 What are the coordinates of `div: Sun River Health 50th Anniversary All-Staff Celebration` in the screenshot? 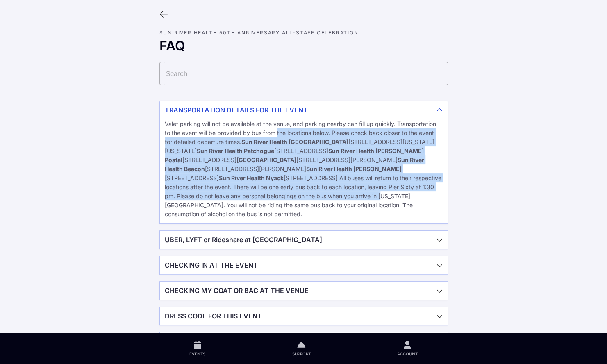 It's located at (304, 32).